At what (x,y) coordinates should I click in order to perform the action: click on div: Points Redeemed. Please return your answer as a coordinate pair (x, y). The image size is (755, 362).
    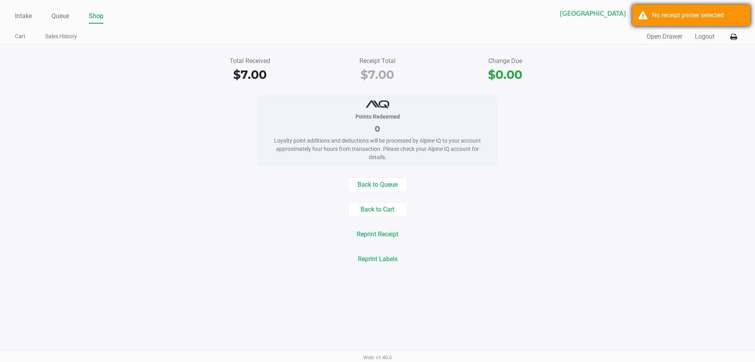
    Looking at the image, I should click on (378, 116).